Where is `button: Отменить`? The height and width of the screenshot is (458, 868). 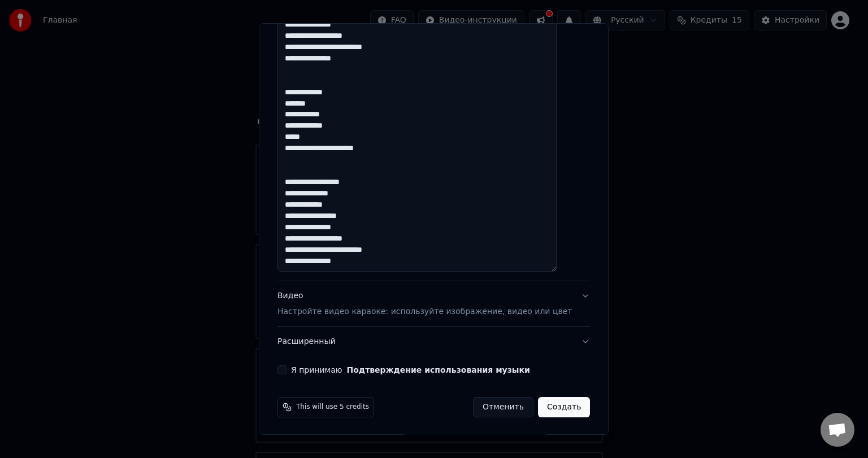 button: Отменить is located at coordinates (503, 408).